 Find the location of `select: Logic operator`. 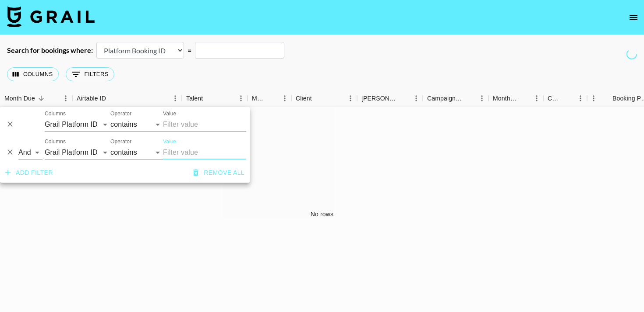

select: Logic operator is located at coordinates (30, 152).